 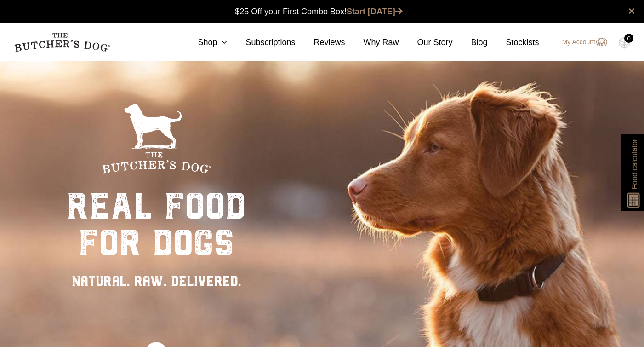 What do you see at coordinates (320, 43) in the screenshot?
I see `a: Reviews` at bounding box center [320, 43].